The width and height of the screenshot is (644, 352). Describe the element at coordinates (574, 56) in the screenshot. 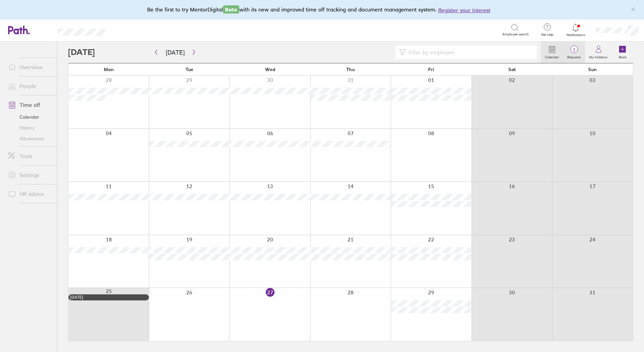

I see `label: Requests` at that location.